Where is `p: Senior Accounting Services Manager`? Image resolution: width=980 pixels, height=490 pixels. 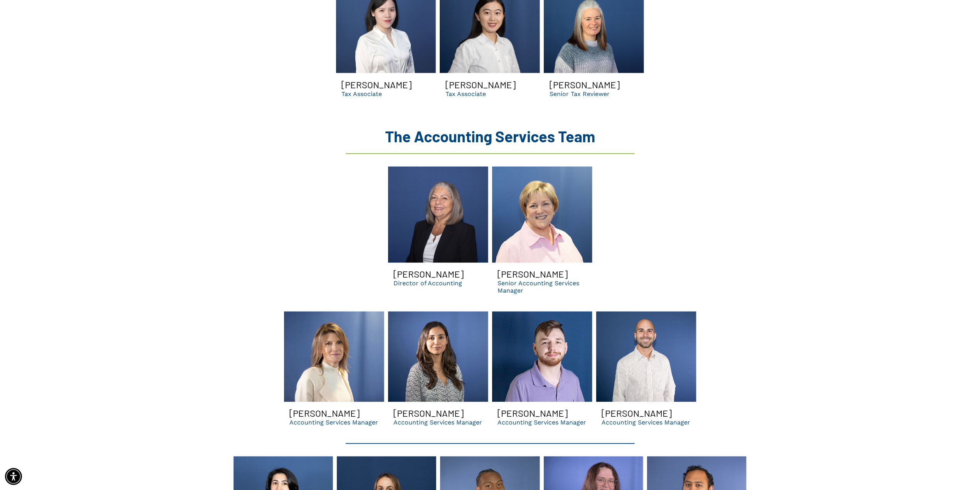 p: Senior Accounting Services Manager is located at coordinates (542, 287).